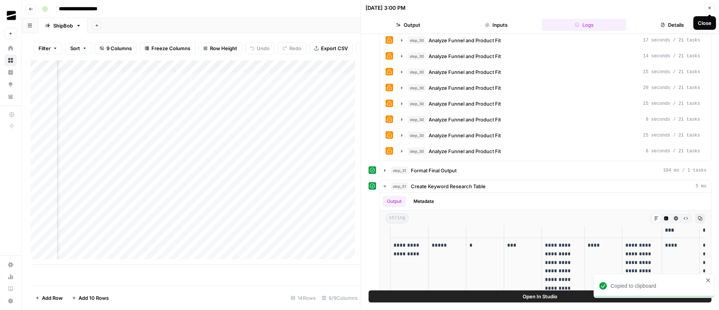 This screenshot has height=310, width=719. Describe the element at coordinates (671, 40) in the screenshot. I see `span: 17 seconds / 21 tasks` at that location.